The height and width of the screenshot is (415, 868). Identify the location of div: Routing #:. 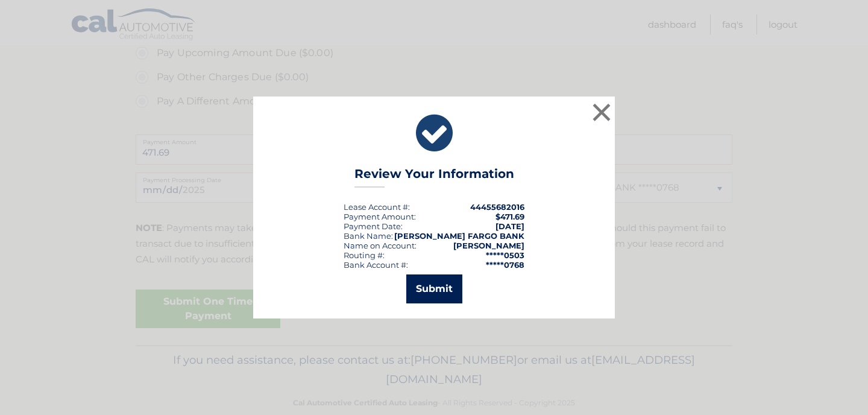
(364, 254).